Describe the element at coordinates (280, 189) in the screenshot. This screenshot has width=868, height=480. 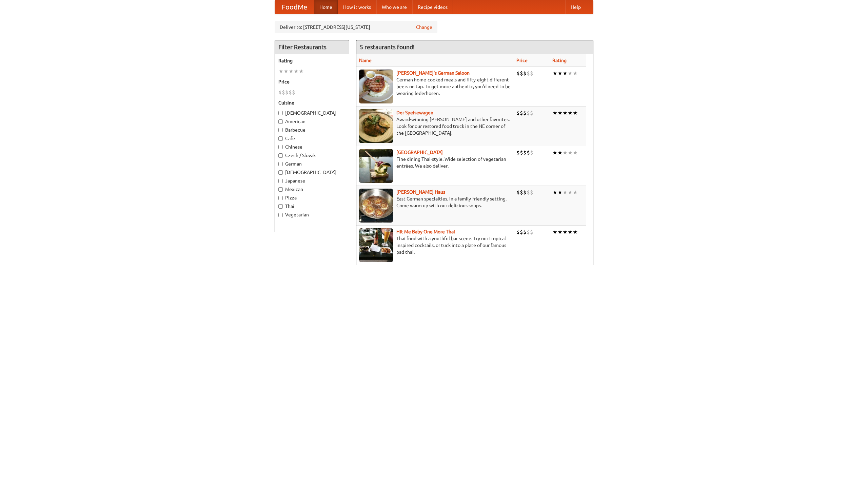
I see `input: Mexican` at that location.